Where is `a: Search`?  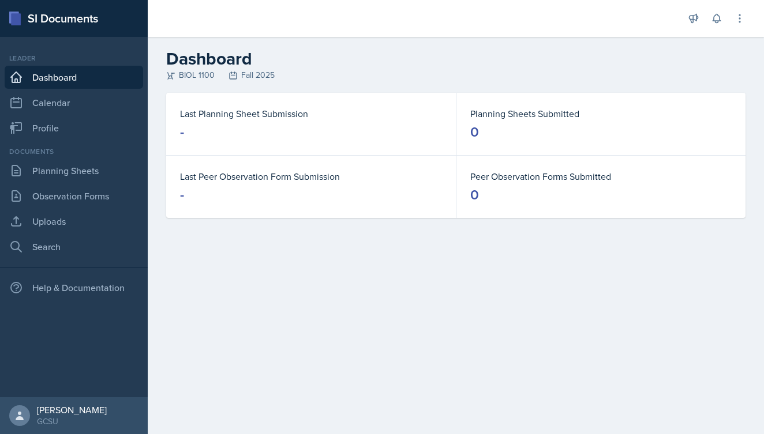 a: Search is located at coordinates (74, 247).